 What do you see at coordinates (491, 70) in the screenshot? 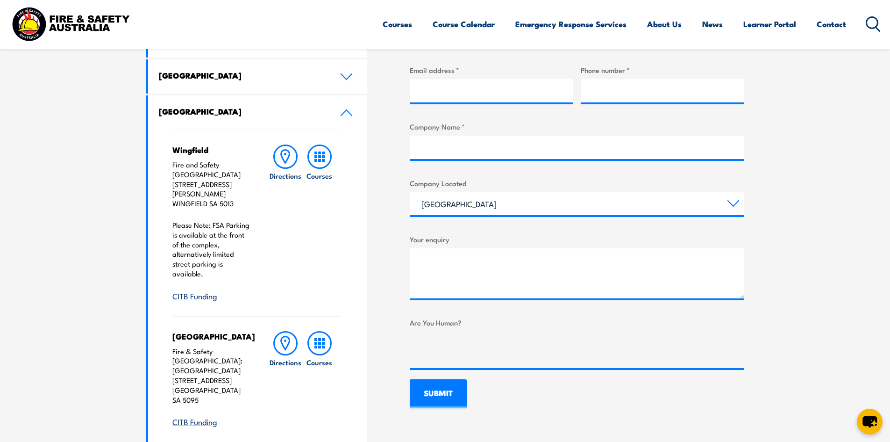
I see `label: Email address` at bounding box center [491, 70].